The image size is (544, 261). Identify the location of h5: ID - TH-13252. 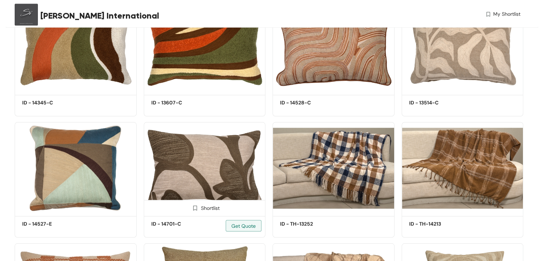
(310, 224).